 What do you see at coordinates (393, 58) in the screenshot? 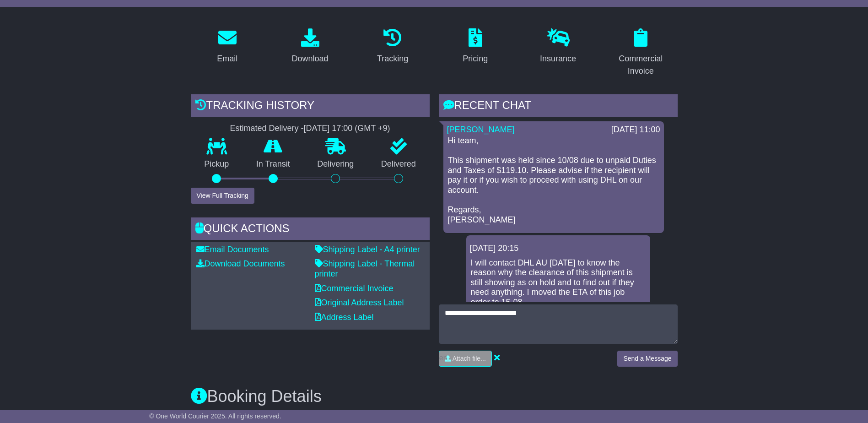
I see `div: Tracking` at bounding box center [393, 58].